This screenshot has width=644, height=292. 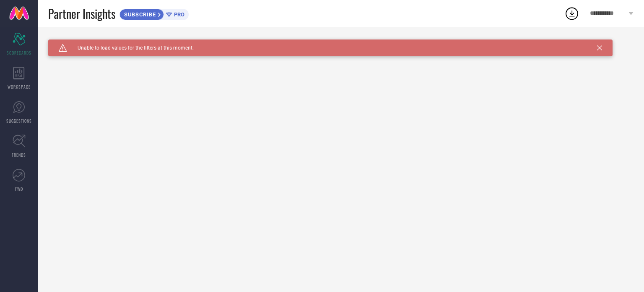 I want to click on span: FWD, so click(x=19, y=189).